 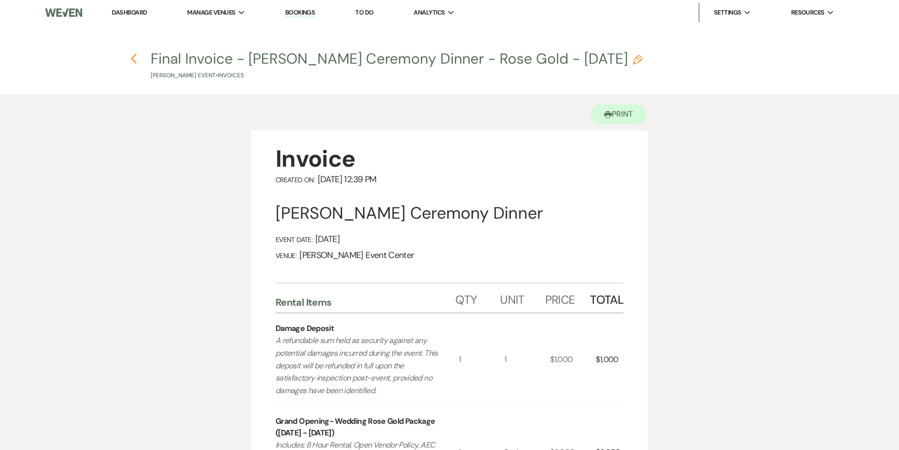 I want to click on div: Qty, so click(x=478, y=298).